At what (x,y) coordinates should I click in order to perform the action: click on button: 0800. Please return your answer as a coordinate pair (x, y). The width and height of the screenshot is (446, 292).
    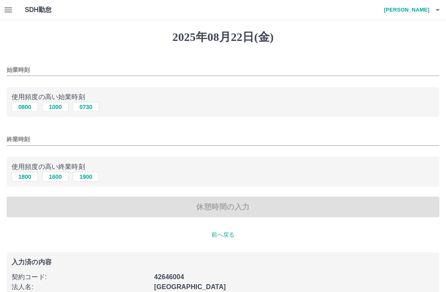
    Looking at the image, I should click on (25, 107).